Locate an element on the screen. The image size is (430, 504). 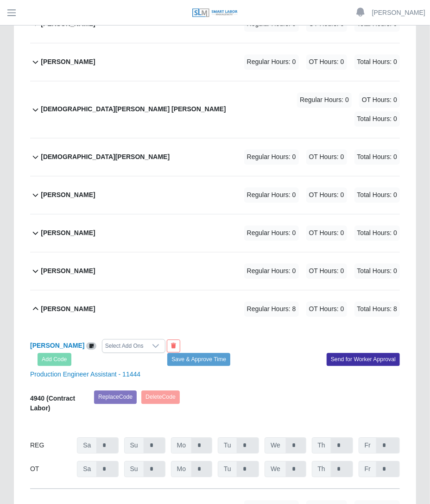
button: Save & Approve Time is located at coordinates (199, 359).